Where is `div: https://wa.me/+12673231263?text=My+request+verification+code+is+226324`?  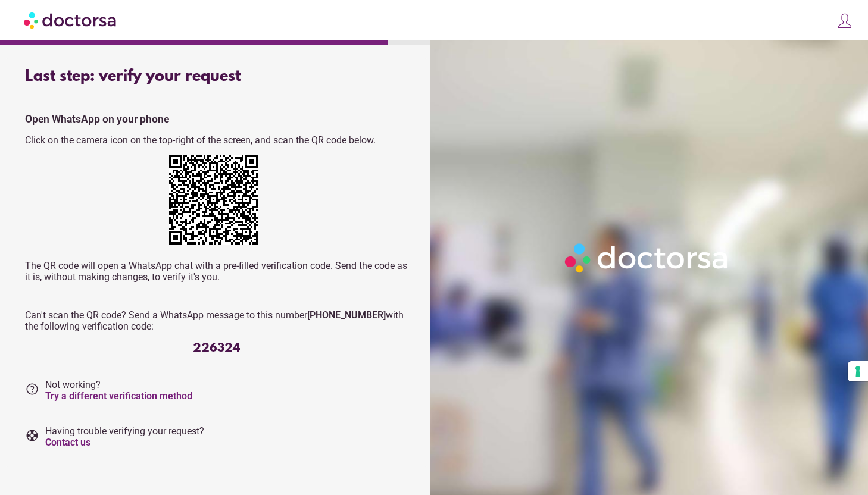 div: https://wa.me/+12673231263?text=My+request+verification+code+is+226324 is located at coordinates (217, 203).